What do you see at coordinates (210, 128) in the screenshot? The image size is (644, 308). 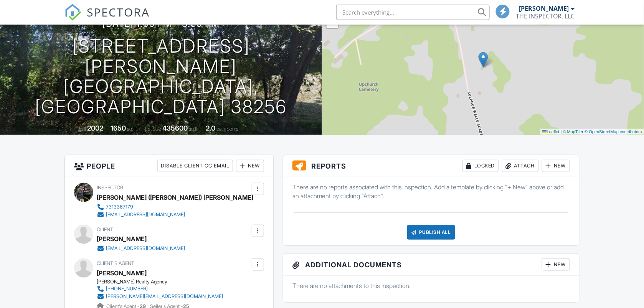 I see `div: 2.0` at bounding box center [210, 128].